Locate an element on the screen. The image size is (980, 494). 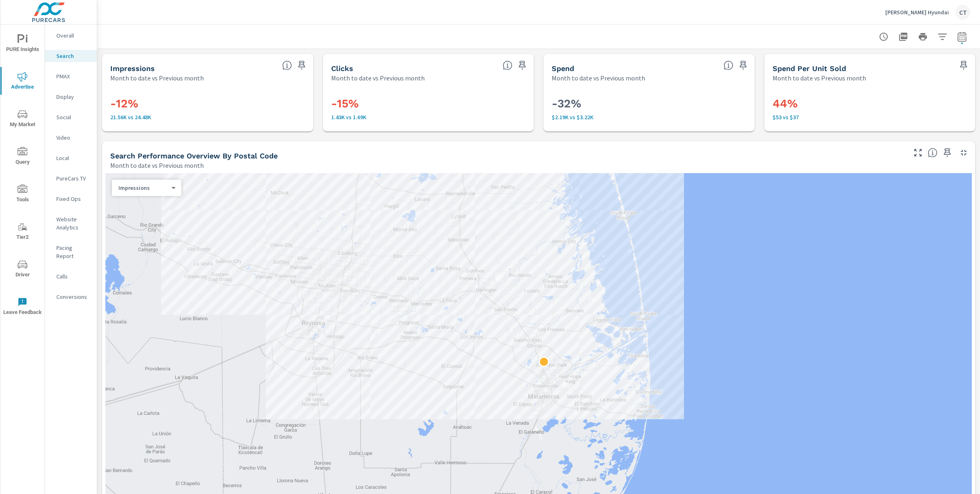
span: Leave Feedback is located at coordinates (23, 307).